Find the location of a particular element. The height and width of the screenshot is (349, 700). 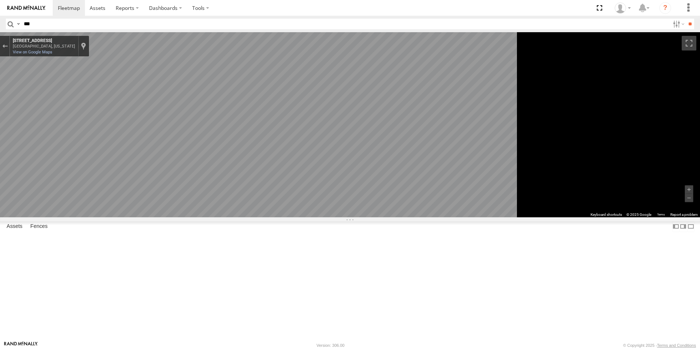

label: Dock Summary Table to the Left is located at coordinates (676, 227).